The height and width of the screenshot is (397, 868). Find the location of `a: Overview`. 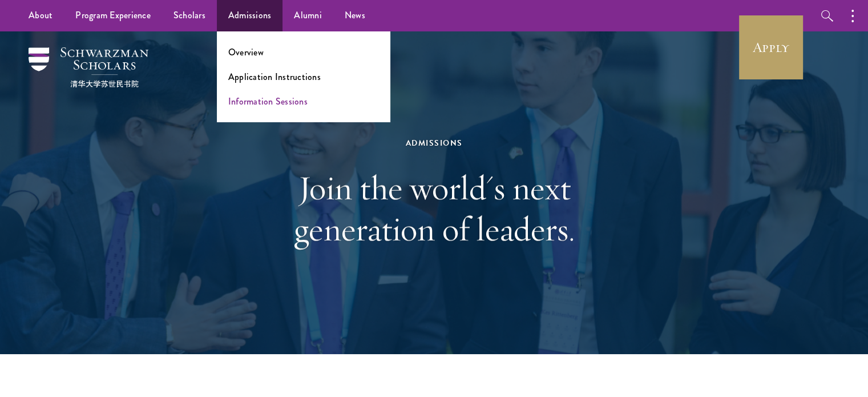

a: Overview is located at coordinates (246, 52).